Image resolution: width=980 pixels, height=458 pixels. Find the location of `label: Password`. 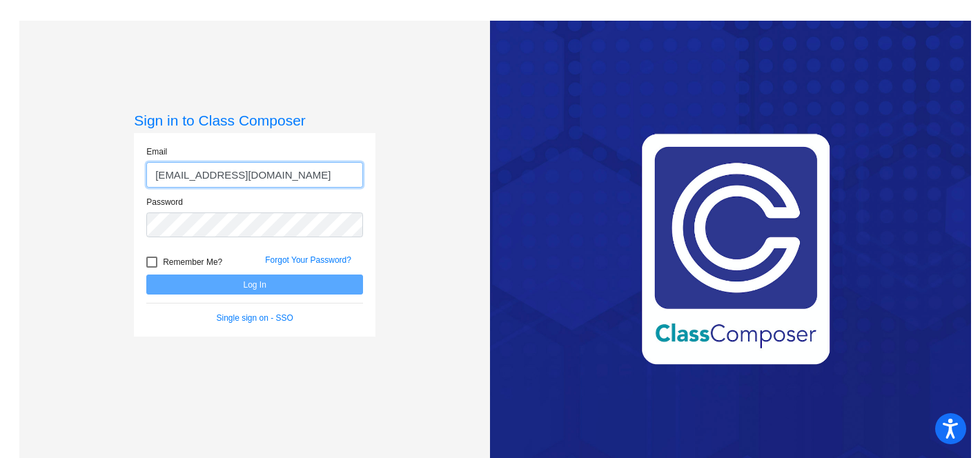

label: Password is located at coordinates (164, 202).